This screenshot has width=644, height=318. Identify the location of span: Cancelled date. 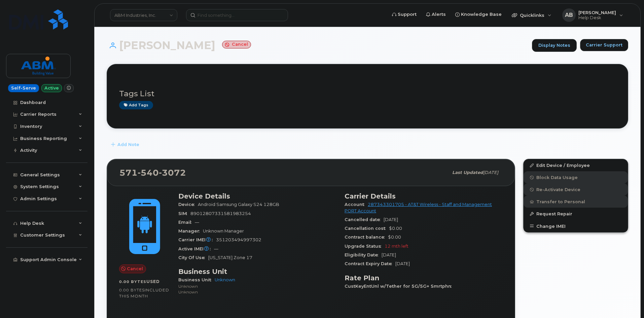
(364, 219).